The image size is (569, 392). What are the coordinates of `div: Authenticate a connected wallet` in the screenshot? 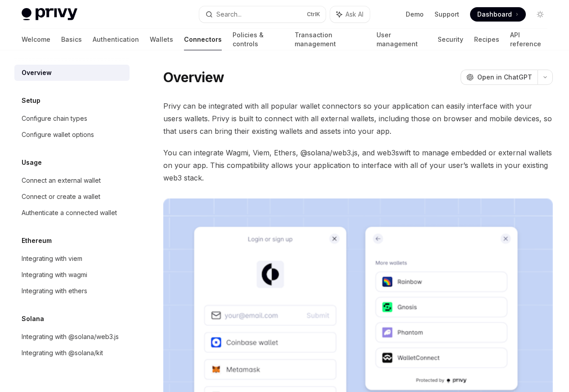 It's located at (69, 213).